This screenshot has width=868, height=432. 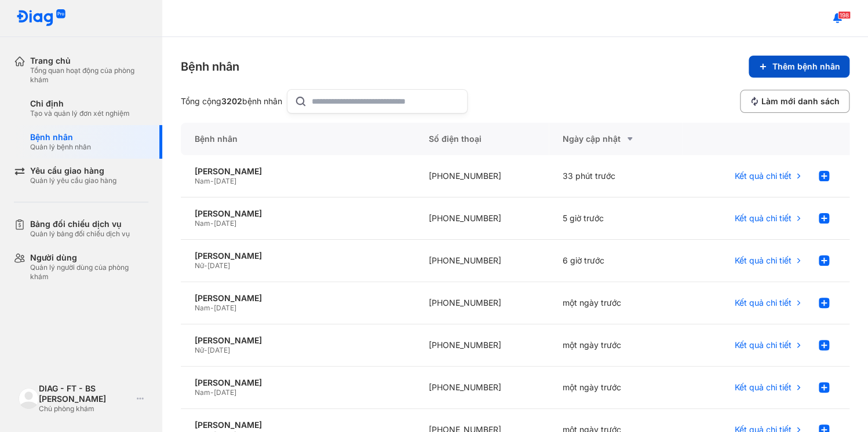 I want to click on div: Quản lý người dùng của phòng khám, so click(x=89, y=272).